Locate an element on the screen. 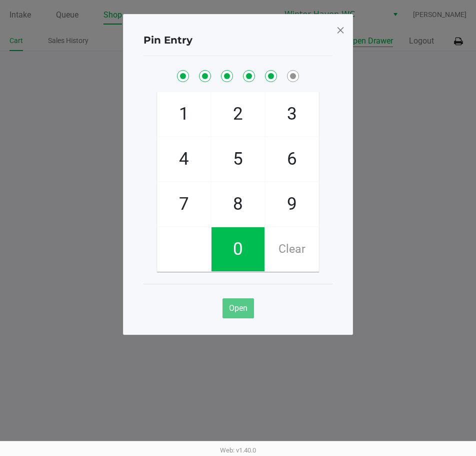  span: 6 is located at coordinates (292, 159).